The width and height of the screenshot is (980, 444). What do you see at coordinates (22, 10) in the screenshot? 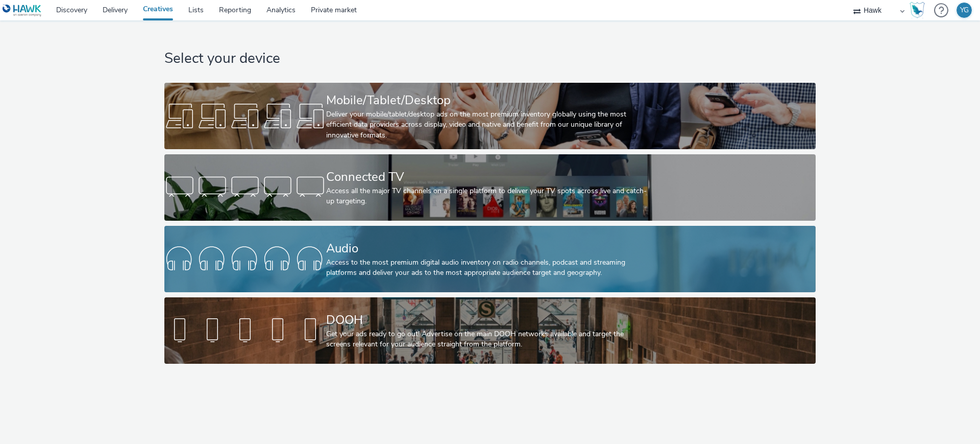
I see `img: undefined Logo` at bounding box center [22, 10].